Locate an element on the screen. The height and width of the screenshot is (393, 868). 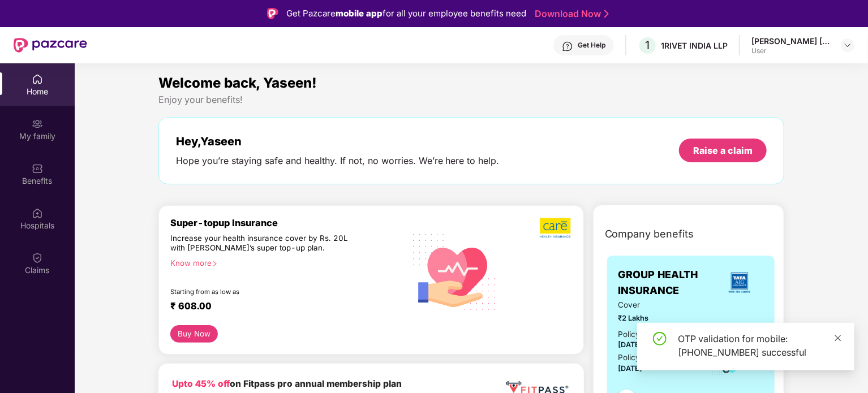
div: Get Help is located at coordinates (591, 45).